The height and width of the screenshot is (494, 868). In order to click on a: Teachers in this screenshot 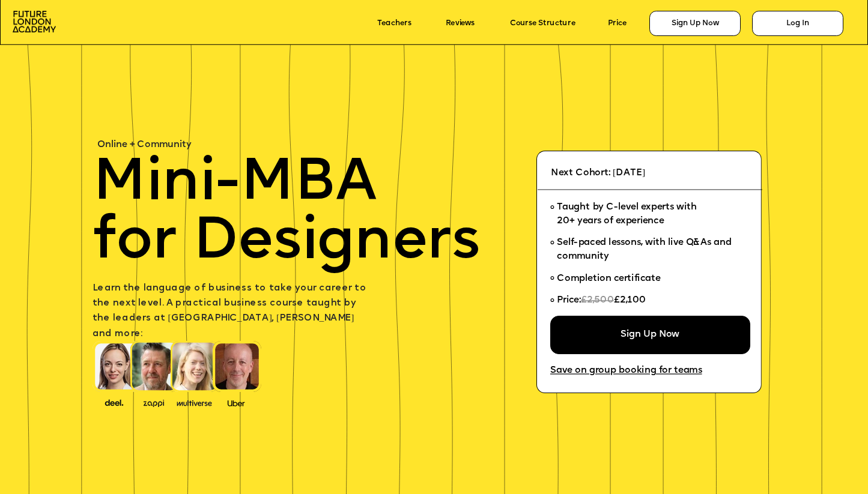, I will do `click(394, 24)`.